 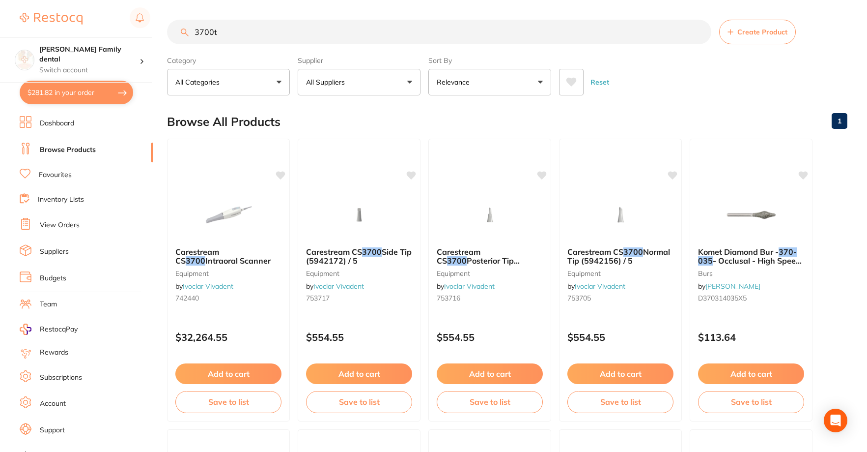 I want to click on button: Create Product, so click(x=758, y=32).